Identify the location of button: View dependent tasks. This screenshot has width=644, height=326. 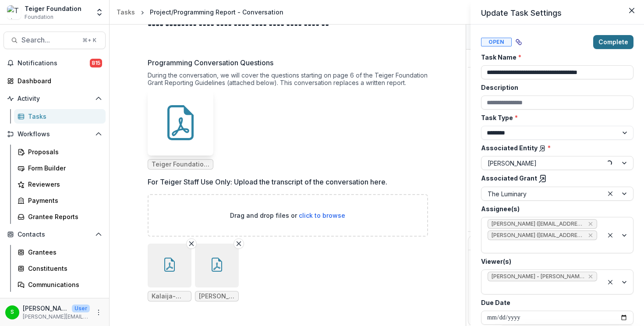
(519, 42).